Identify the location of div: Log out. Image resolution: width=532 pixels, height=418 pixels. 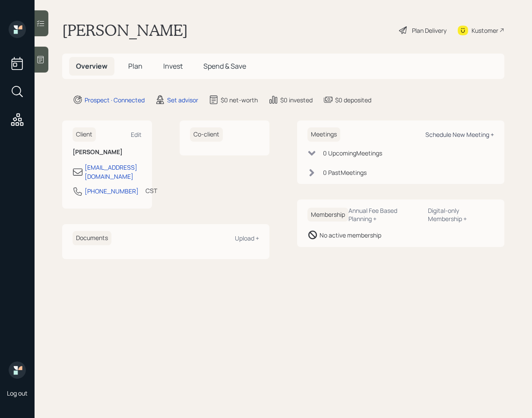
(17, 393).